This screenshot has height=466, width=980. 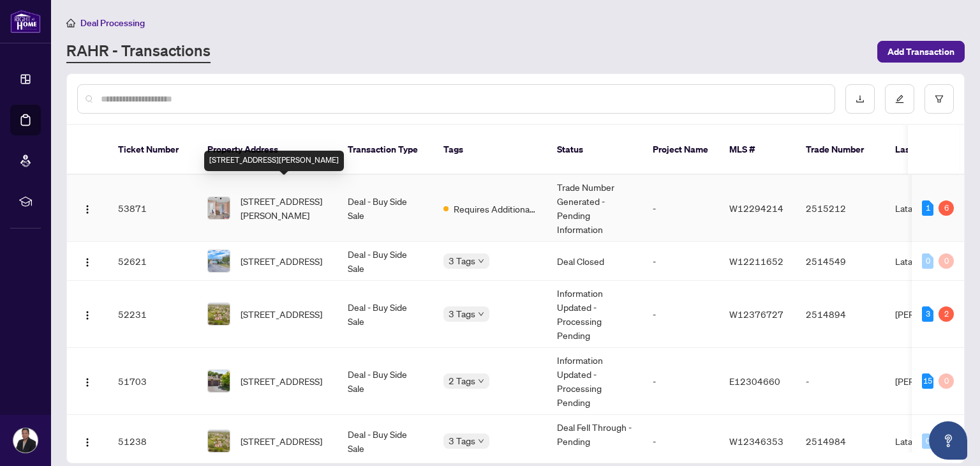 I want to click on div: 1, so click(x=928, y=208).